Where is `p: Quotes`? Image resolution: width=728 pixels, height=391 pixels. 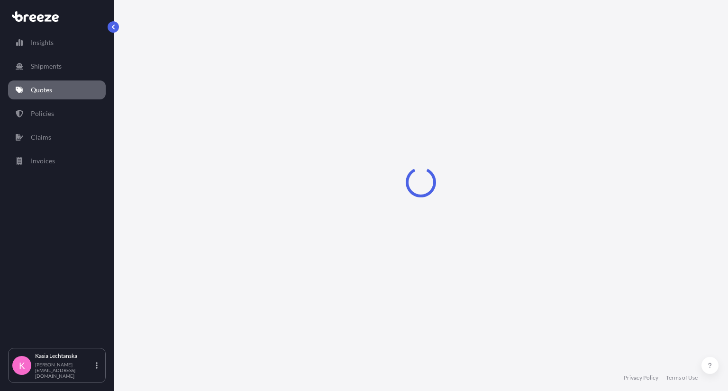 p: Quotes is located at coordinates (41, 90).